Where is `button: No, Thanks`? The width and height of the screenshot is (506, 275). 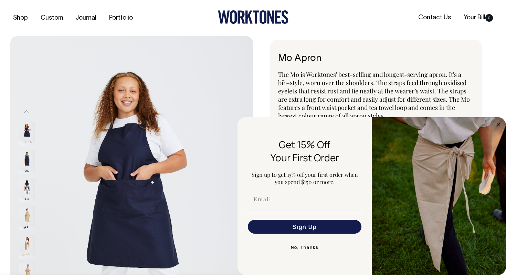
button: No, Thanks is located at coordinates (305, 247).